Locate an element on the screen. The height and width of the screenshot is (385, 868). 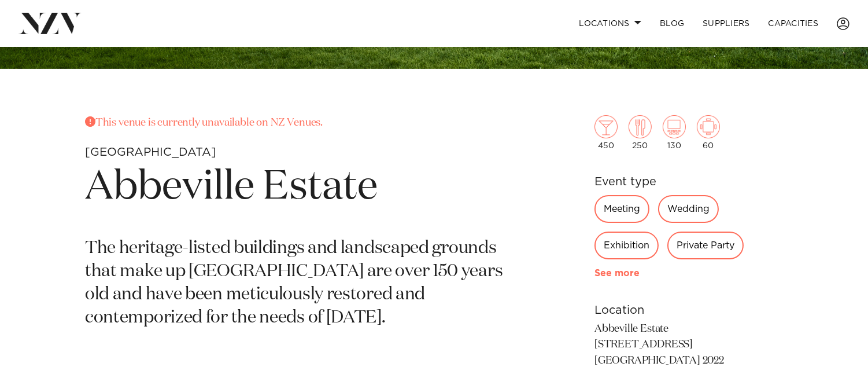
a: BLOG is located at coordinates (672, 23).